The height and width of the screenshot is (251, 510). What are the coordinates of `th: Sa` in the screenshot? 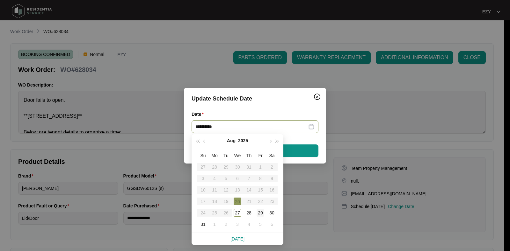 It's located at (272, 156).